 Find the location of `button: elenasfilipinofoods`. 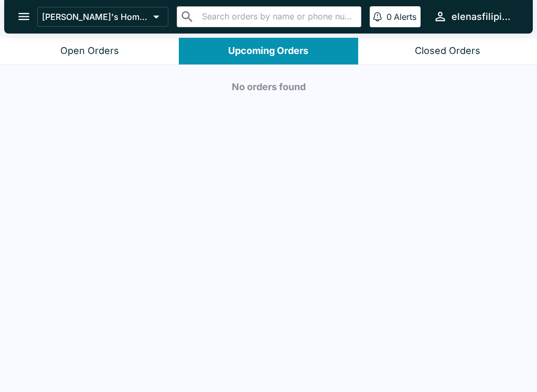

button: elenasfilipinofoods is located at coordinates (475, 17).